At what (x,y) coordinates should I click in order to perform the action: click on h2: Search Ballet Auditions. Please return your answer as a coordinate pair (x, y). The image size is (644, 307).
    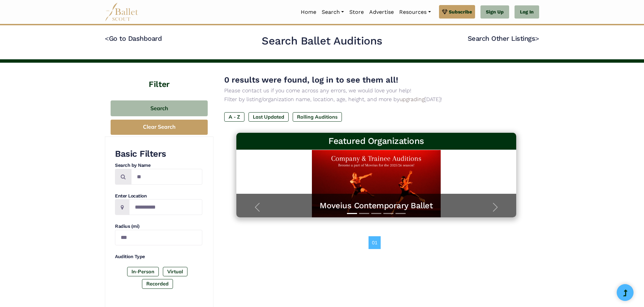
    Looking at the image, I should click on (322, 41).